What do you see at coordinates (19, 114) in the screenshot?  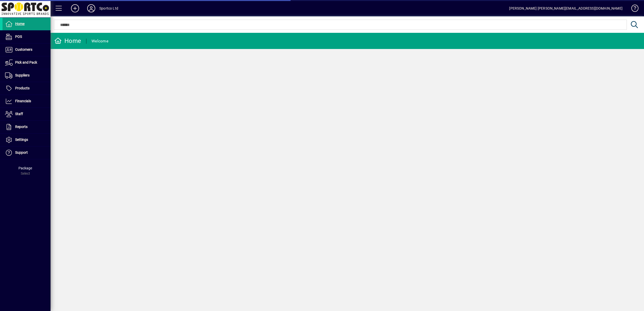 I see `span: Staff` at bounding box center [19, 114].